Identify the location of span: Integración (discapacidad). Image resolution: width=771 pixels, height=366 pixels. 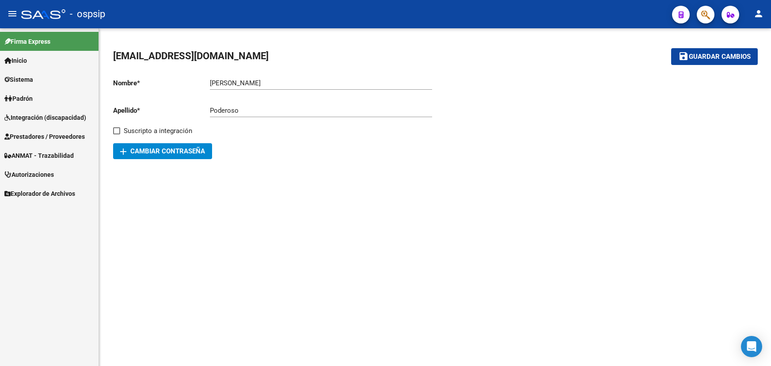
(45, 117).